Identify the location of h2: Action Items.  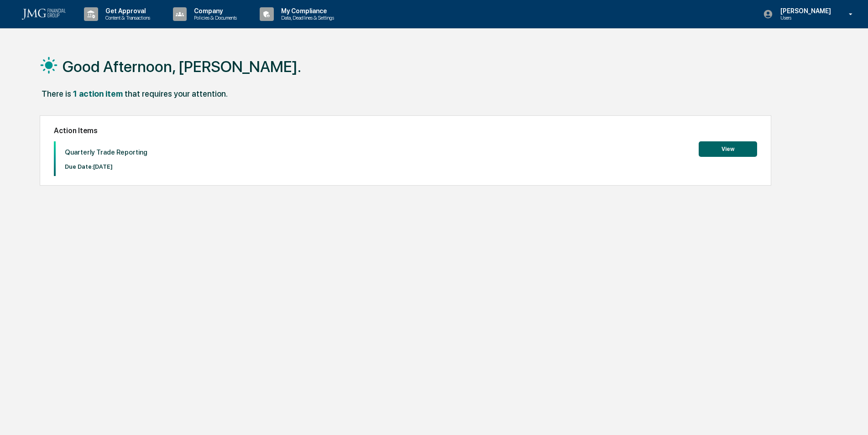
(405, 130).